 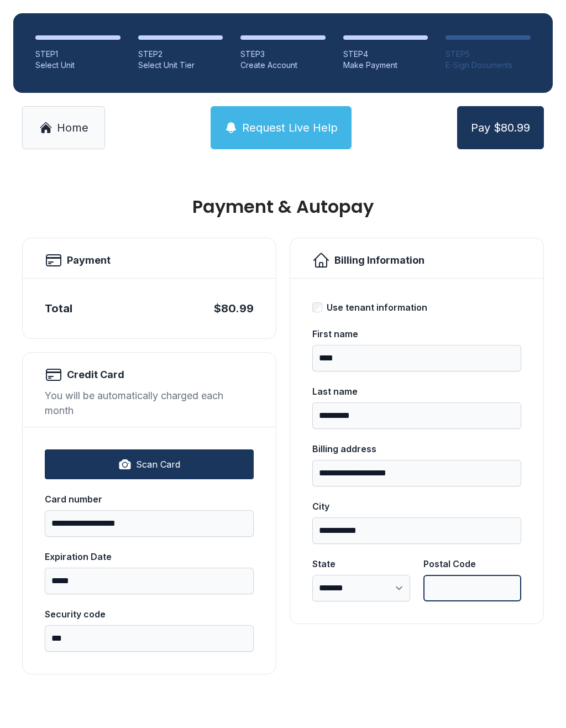 What do you see at coordinates (149, 499) in the screenshot?
I see `div: Card number` at bounding box center [149, 499].